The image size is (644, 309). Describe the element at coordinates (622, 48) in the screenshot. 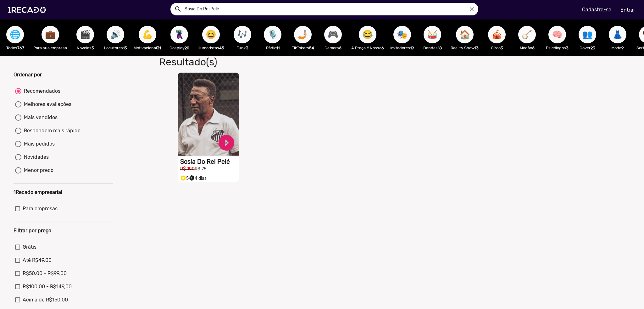

I see `b: 9` at that location.